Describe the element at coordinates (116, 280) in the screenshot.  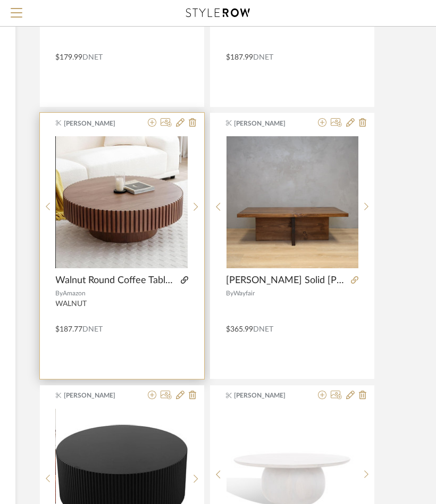
I see `span: Walnut Round Coffee Table for Living Room Circle Coffee Table Wood, Contemporary Coffee Table wit...` at that location.